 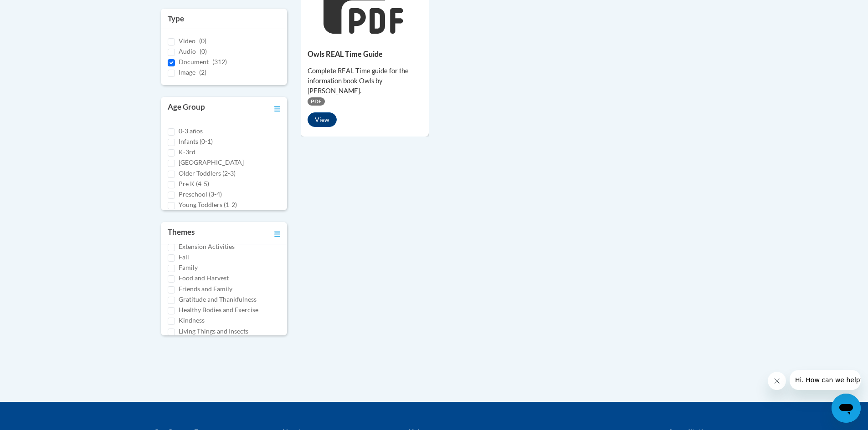 What do you see at coordinates (220, 61) in the screenshot?
I see `span: (312)` at bounding box center [220, 61].